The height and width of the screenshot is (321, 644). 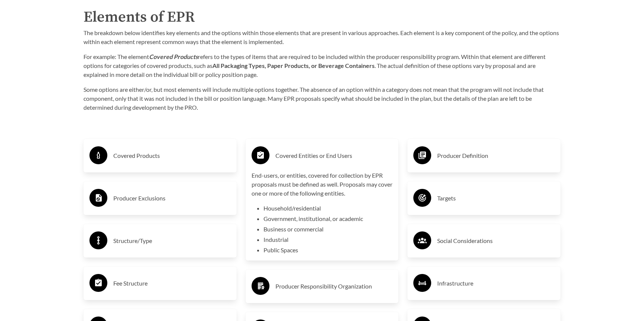 I want to click on h3: Producer Exclusions, so click(x=171, y=198).